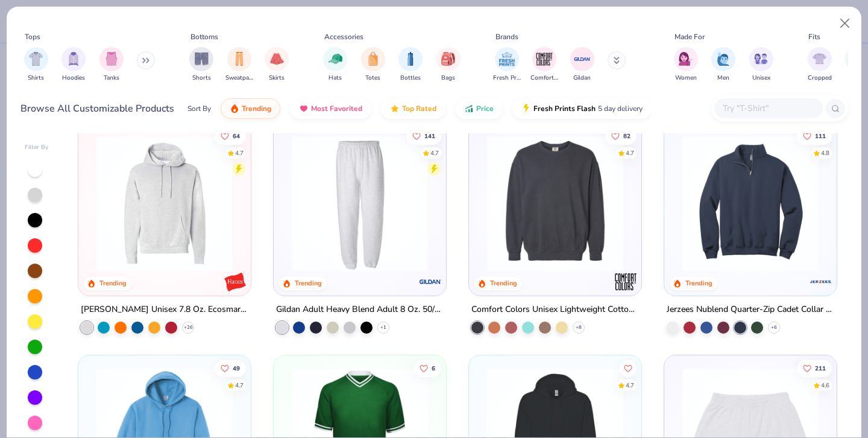 This screenshot has width=868, height=438. What do you see at coordinates (373, 78) in the screenshot?
I see `span: Totes` at bounding box center [373, 78].